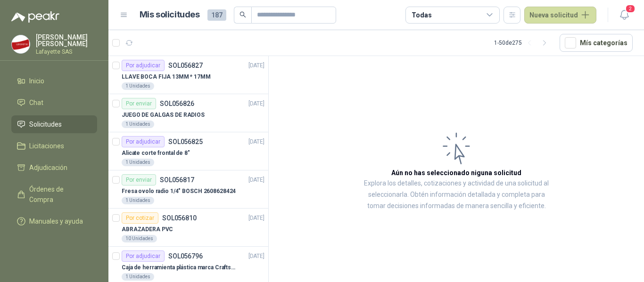 Image resolution: width=644 pixels, height=282 pixels. I want to click on a: Chat, so click(54, 103).